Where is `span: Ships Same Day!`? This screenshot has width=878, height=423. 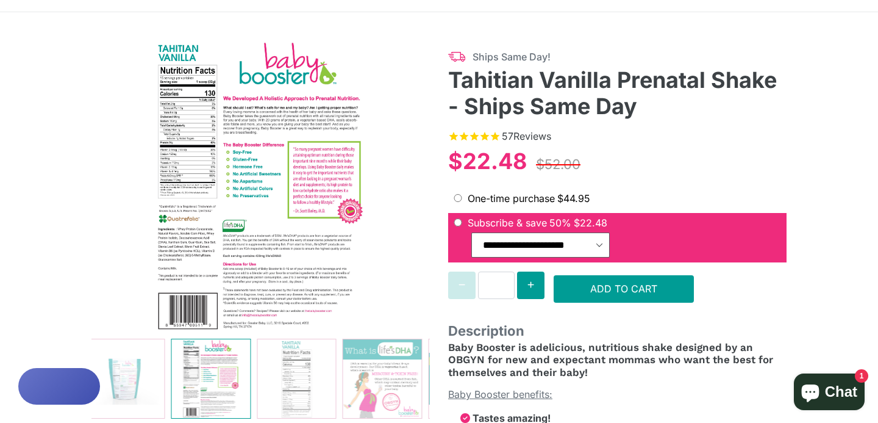
span: Ships Same Day! is located at coordinates (629, 57).